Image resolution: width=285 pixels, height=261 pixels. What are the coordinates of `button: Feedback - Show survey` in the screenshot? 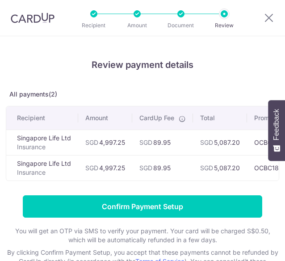 It's located at (276, 130).